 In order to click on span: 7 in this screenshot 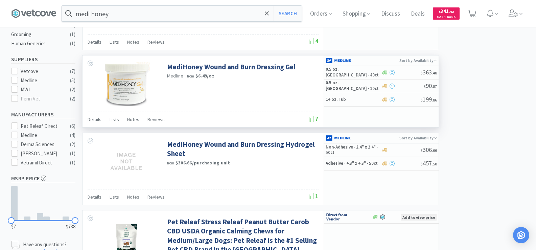, I will do `click(313, 118)`.